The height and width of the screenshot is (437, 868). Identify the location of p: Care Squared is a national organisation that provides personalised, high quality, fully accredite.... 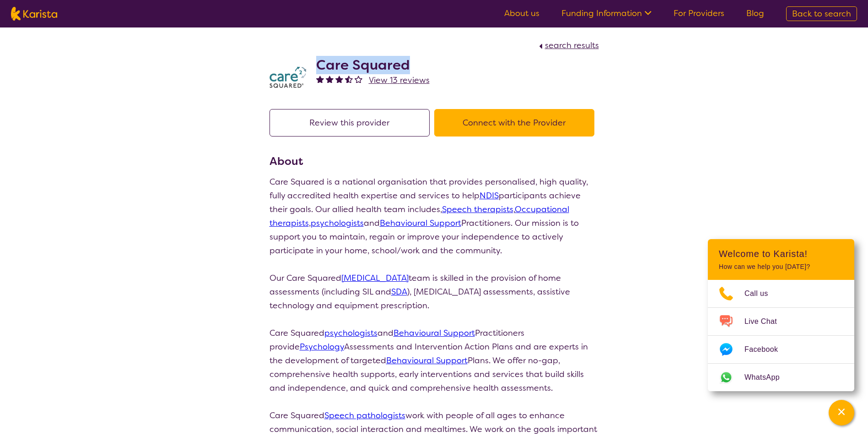
(434, 216).